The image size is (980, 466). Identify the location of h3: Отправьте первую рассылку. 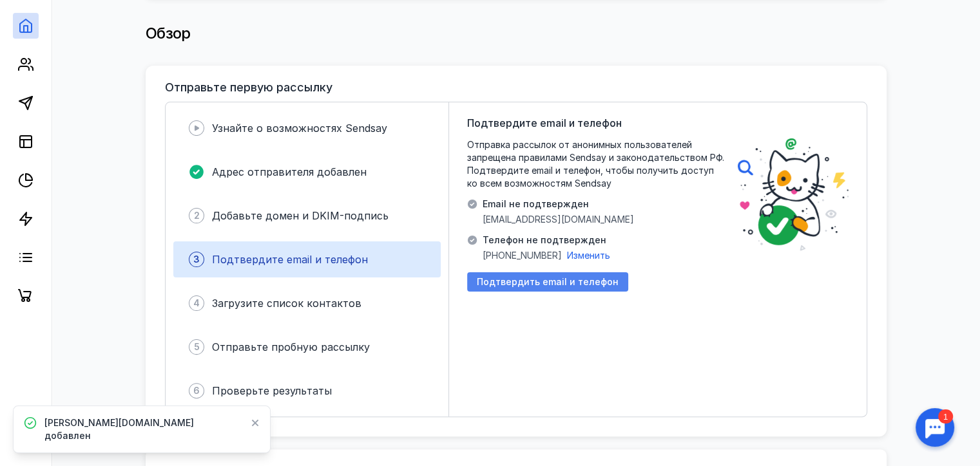
(249, 88).